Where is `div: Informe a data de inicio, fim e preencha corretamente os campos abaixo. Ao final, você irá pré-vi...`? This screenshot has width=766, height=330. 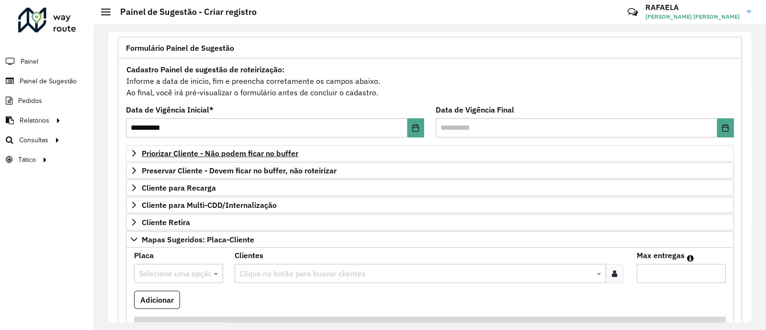
div: Informe a data de inicio, fim e preencha corretamente os campos abaixo. Ao final, você irá pré-vi... is located at coordinates (430, 81).